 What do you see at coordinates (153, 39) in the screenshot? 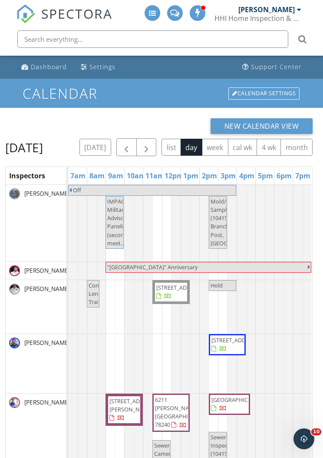
I see `input: Search everything...` at bounding box center [153, 39].